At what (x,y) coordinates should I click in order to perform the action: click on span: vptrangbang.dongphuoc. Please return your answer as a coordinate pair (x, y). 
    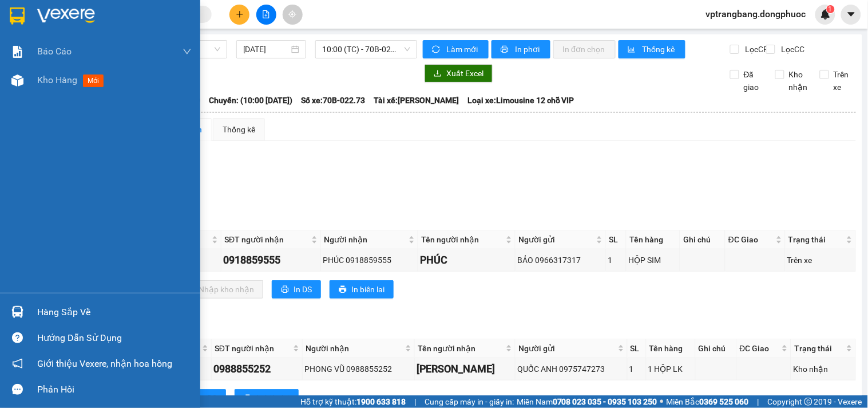
    Looking at the image, I should click on (756, 14).